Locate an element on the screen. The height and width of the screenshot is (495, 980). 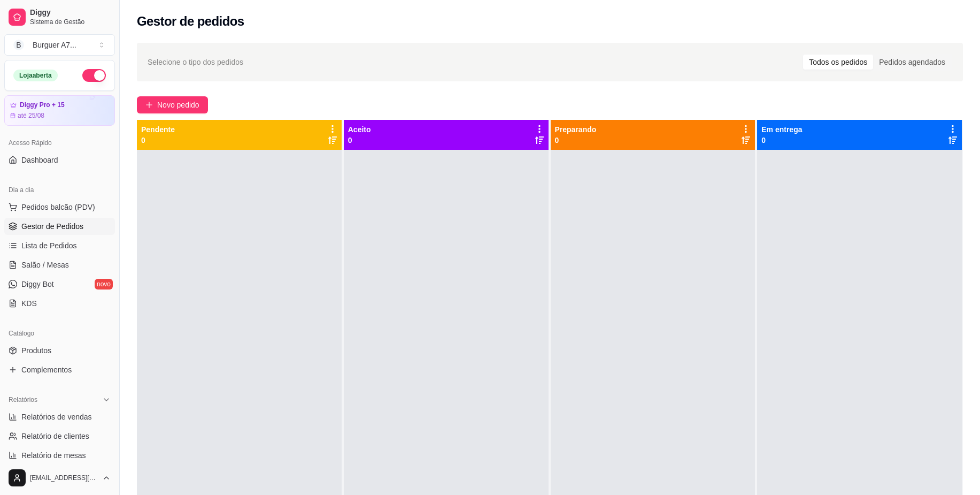
span: Dashboard is located at coordinates (39, 160).